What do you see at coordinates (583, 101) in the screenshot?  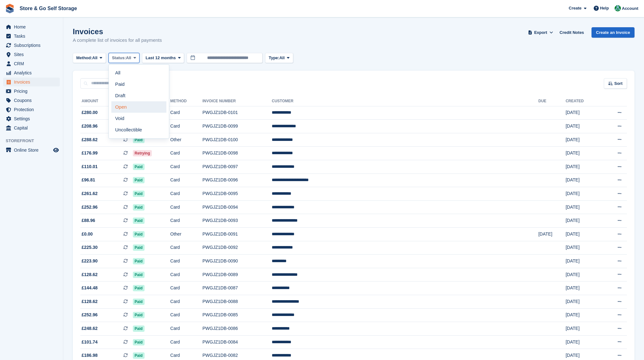 I see `th: Created` at bounding box center [583, 101].